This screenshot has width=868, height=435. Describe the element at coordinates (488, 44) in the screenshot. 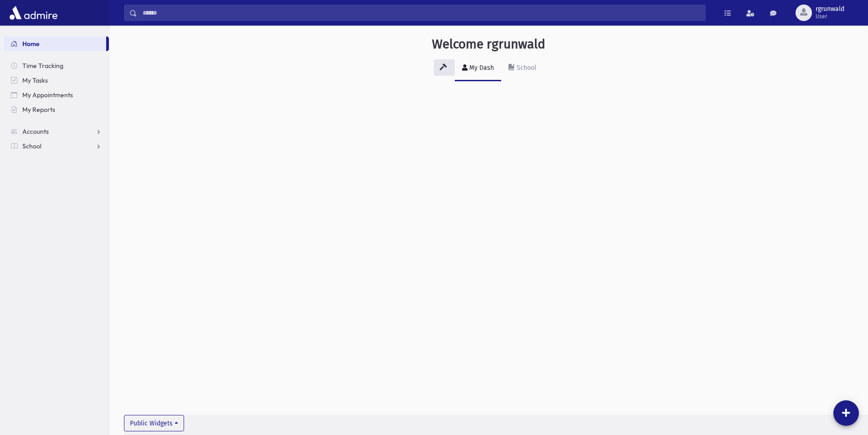

I see `h3: Welcome rgrunwald` at that location.